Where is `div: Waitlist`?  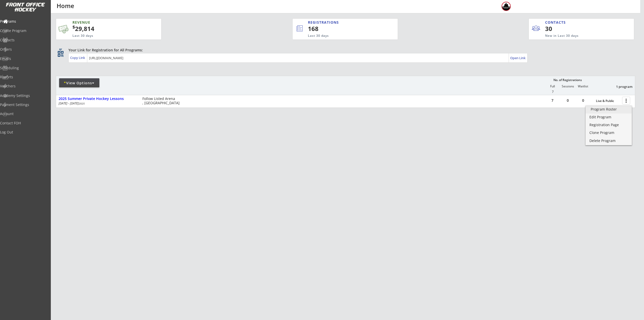 div: Waitlist is located at coordinates (583, 86).